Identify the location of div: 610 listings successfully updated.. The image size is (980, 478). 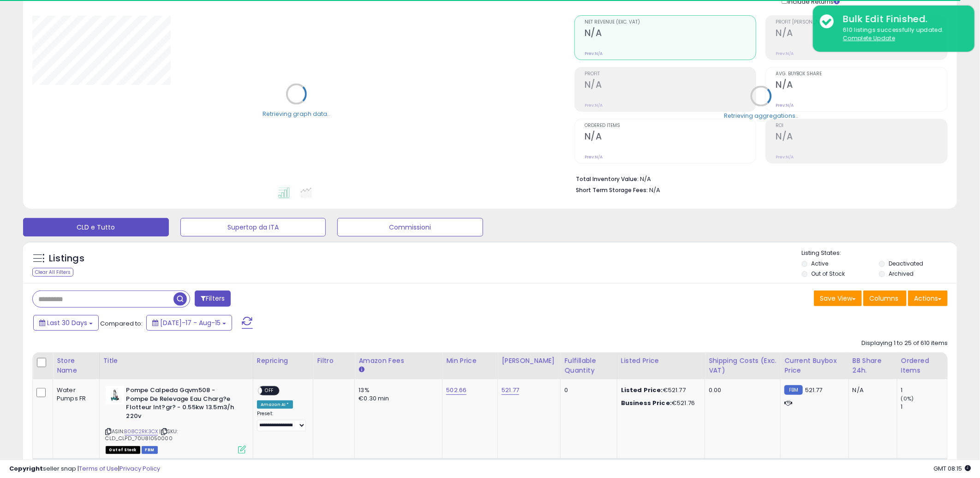
(901, 34).